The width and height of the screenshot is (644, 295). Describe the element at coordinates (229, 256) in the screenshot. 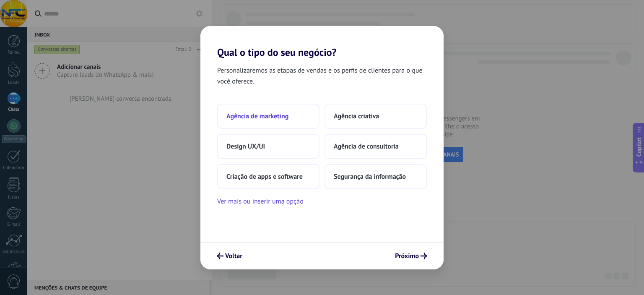

I see `button: Voltar` at that location.